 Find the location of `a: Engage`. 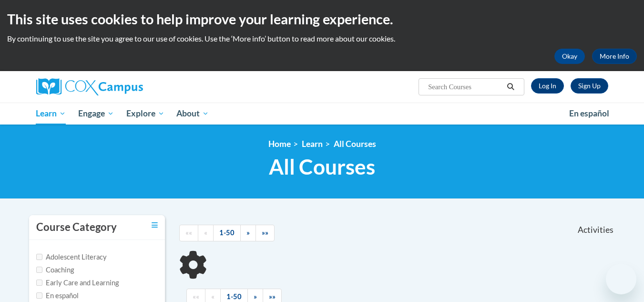

a: Engage is located at coordinates (96, 114).